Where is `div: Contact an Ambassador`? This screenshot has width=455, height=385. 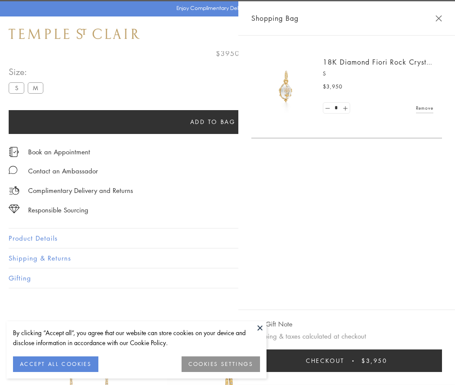
div: Contact an Ambassador is located at coordinates (63, 171).